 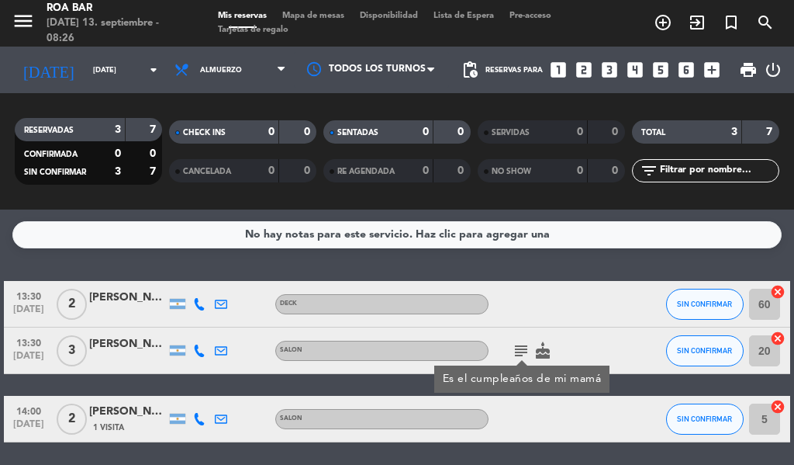 I want to click on span: Pre-acceso, so click(x=530, y=16).